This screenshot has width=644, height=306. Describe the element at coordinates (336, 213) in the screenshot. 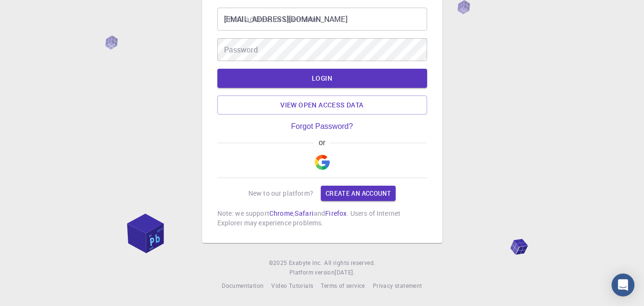

I see `a: Firefox` at that location.